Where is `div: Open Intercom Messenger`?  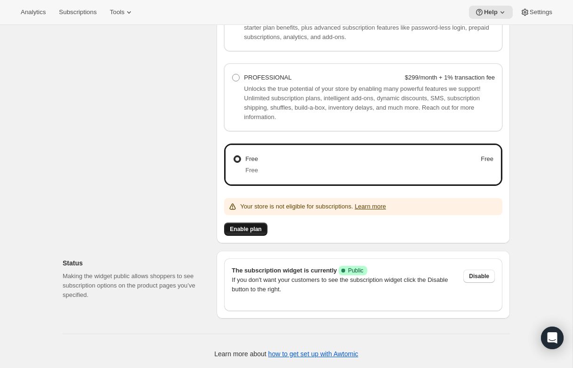
div: Open Intercom Messenger is located at coordinates (552, 338).